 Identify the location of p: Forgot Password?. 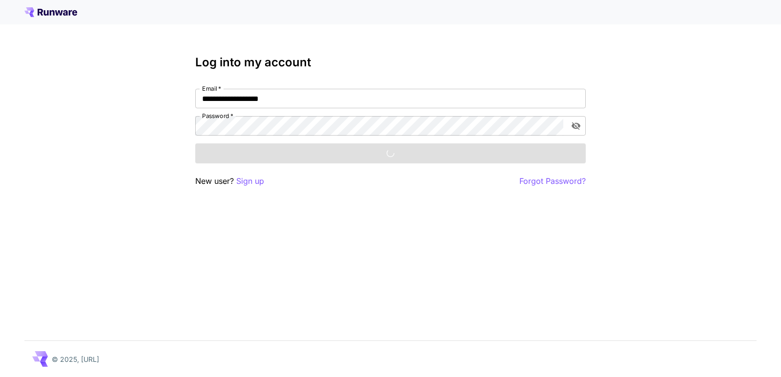
(552, 181).